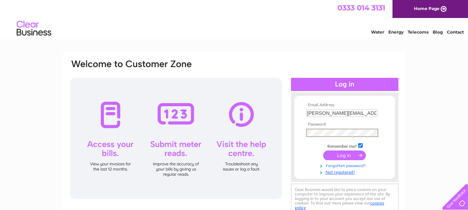 The width and height of the screenshot is (468, 210). What do you see at coordinates (345, 105) in the screenshot?
I see `th: Email Address:` at bounding box center [345, 105].